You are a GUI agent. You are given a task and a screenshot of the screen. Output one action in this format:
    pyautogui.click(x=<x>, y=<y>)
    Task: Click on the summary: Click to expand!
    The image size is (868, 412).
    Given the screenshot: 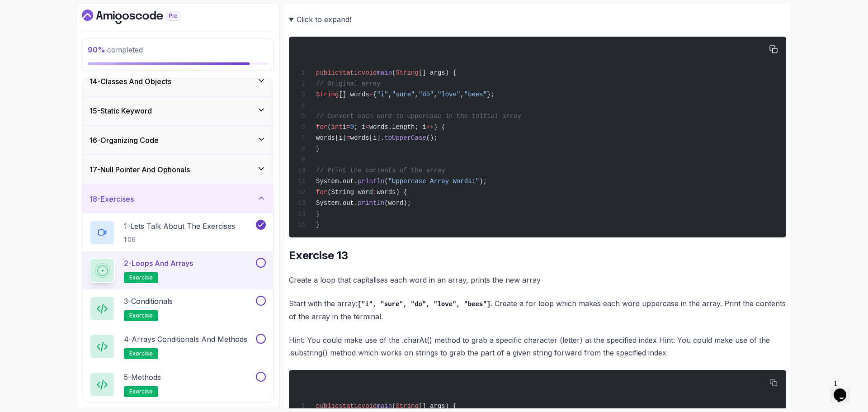 What is the action you would take?
    pyautogui.click(x=537, y=19)
    